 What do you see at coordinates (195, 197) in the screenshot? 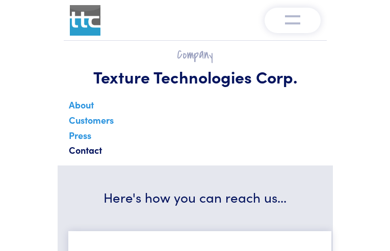
I see `h3: Here's how you can reach us...` at bounding box center [195, 197].